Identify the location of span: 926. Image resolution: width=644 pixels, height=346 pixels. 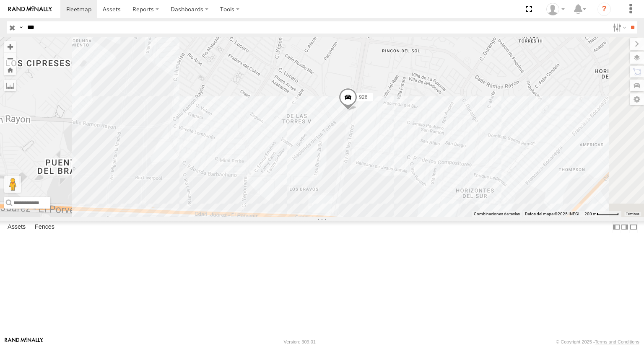
(363, 97).